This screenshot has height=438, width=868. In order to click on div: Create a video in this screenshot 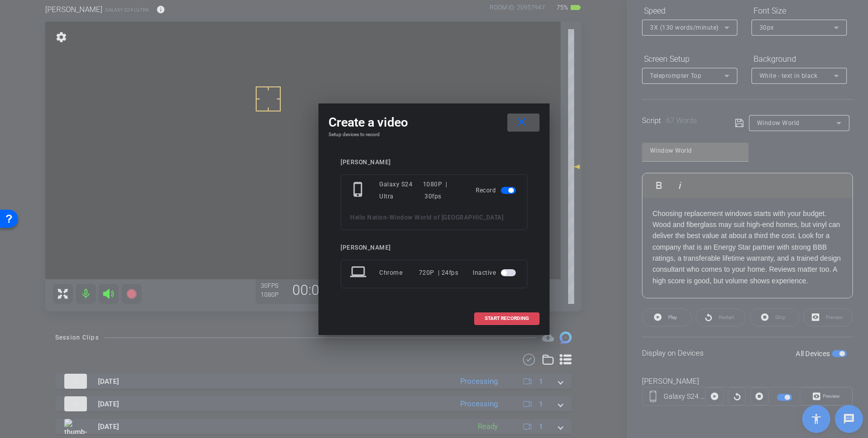, I will do `click(434, 123)`.